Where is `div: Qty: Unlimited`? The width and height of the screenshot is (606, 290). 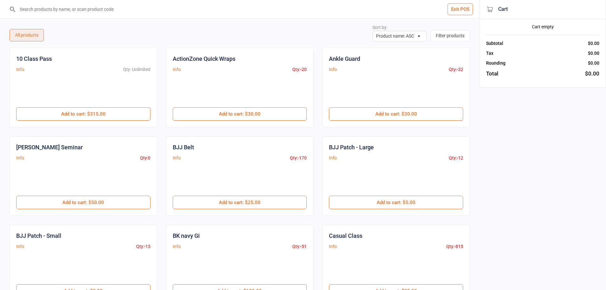
div: Qty: Unlimited is located at coordinates (137, 69).